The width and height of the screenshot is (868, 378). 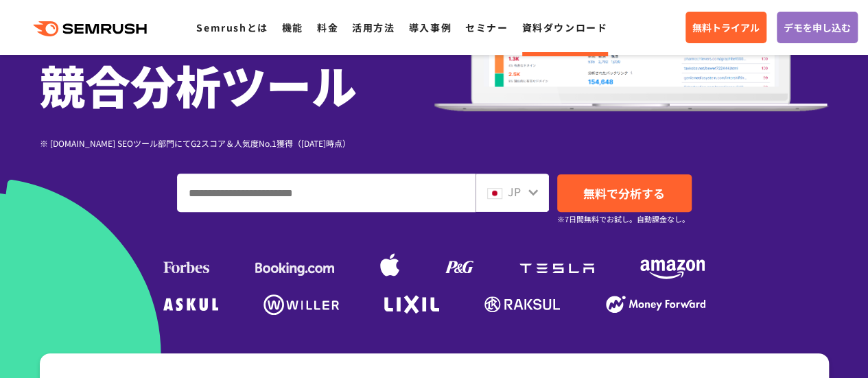 I want to click on span: 無料トライアル, so click(x=726, y=27).